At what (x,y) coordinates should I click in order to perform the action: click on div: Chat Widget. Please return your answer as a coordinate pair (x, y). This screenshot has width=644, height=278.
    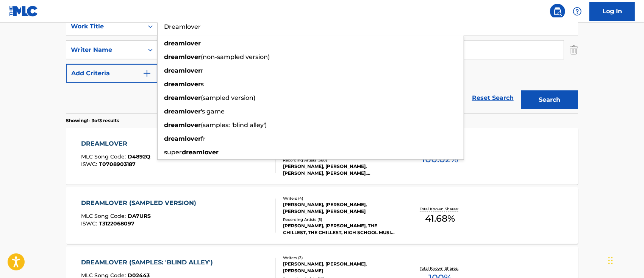
    Looking at the image, I should click on (625, 260).